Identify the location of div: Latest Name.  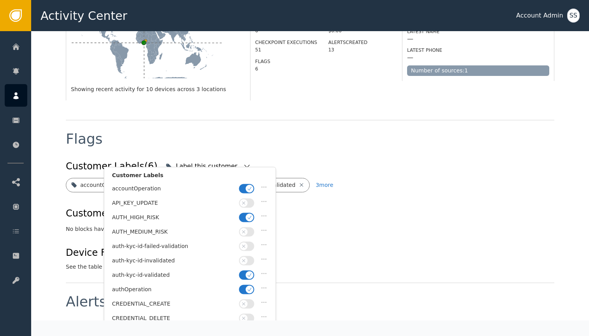
(478, 32).